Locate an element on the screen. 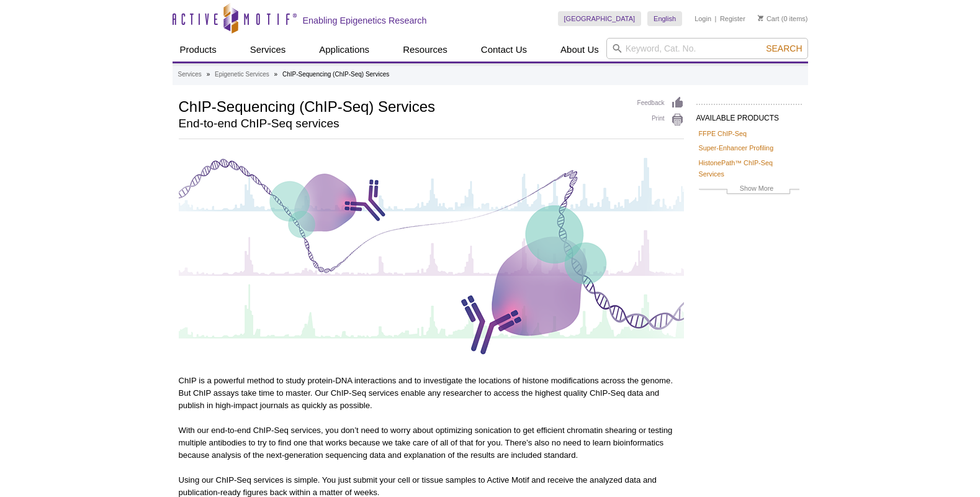 Image resolution: width=980 pixels, height=497 pixels. h1: ChIP-Sequencing (ChIP-Seq) Services is located at coordinates (402, 105).